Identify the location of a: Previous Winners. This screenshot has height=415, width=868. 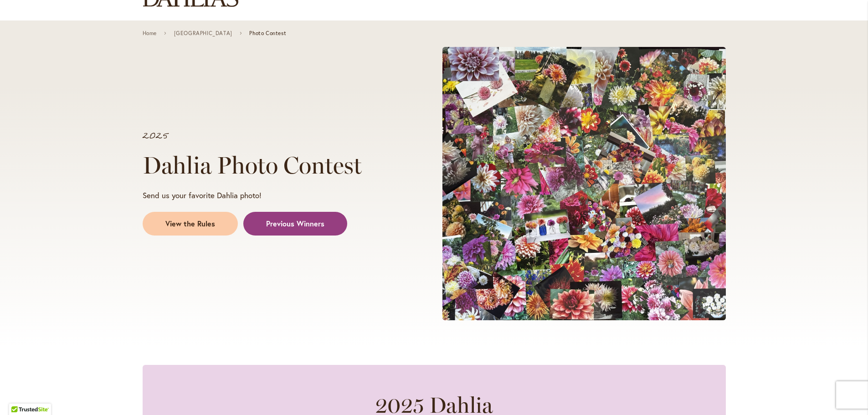
(296, 223).